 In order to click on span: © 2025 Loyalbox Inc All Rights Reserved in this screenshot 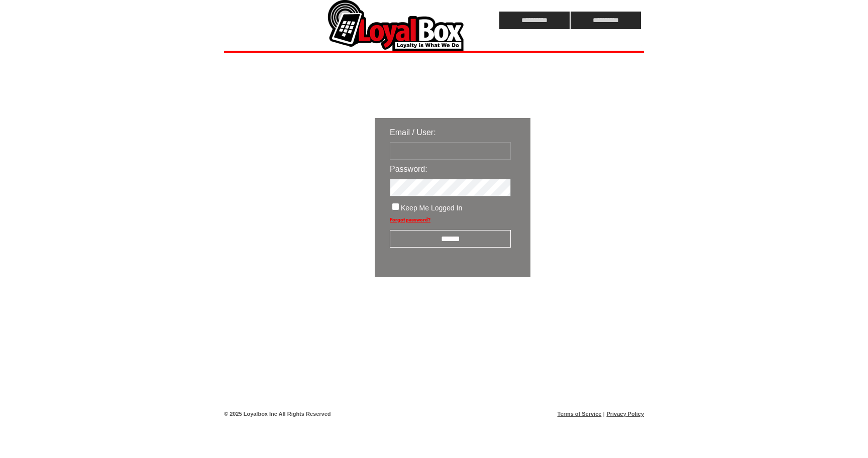, I will do `click(277, 414)`.